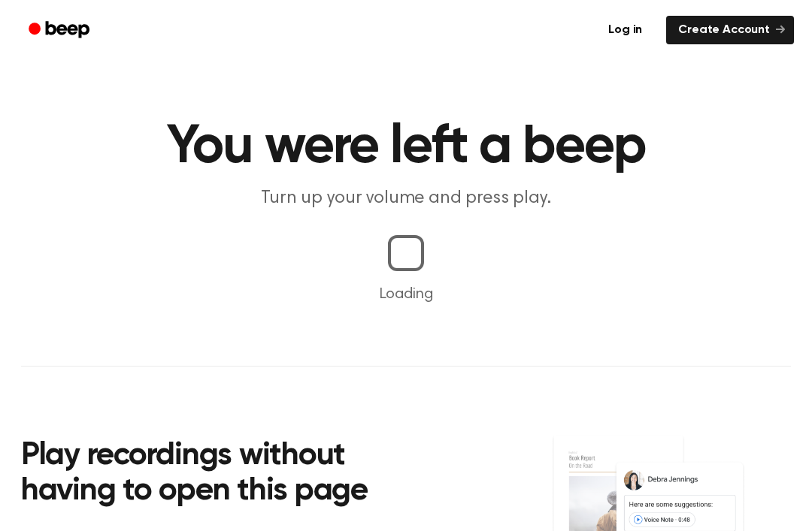 This screenshot has width=812, height=531. I want to click on h2: Play recordings without having to open this page, so click(224, 474).